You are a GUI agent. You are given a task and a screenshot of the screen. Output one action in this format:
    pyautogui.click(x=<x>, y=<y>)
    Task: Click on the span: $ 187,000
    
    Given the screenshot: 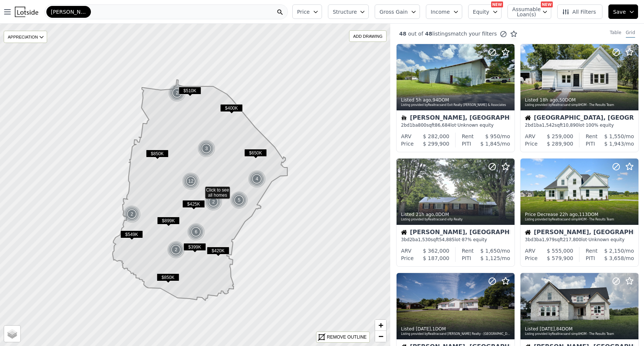 What is the action you would take?
    pyautogui.click(x=436, y=258)
    